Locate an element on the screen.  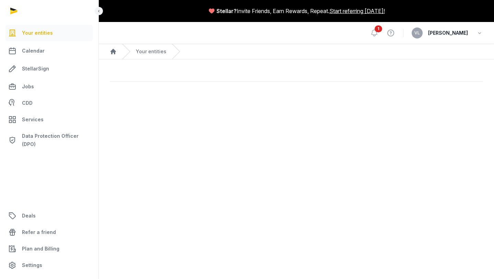
span: Services is located at coordinates (33, 119).